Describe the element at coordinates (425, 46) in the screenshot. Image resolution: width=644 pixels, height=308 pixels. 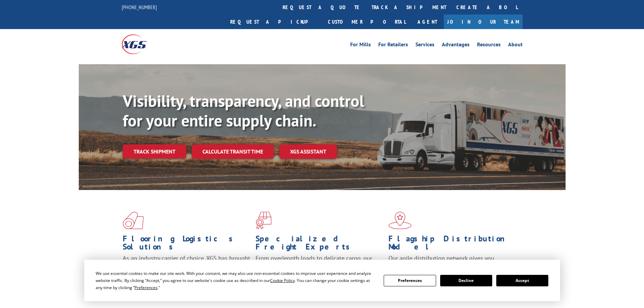
I see `a: Services` at that location.